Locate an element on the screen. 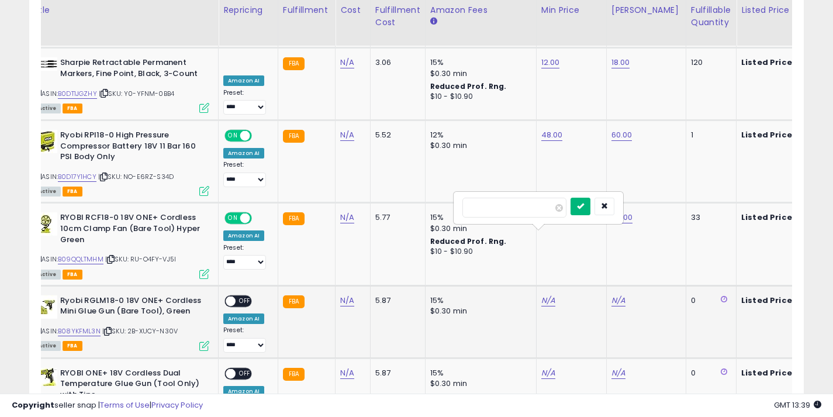  div: 3.06 is located at coordinates (396, 63).